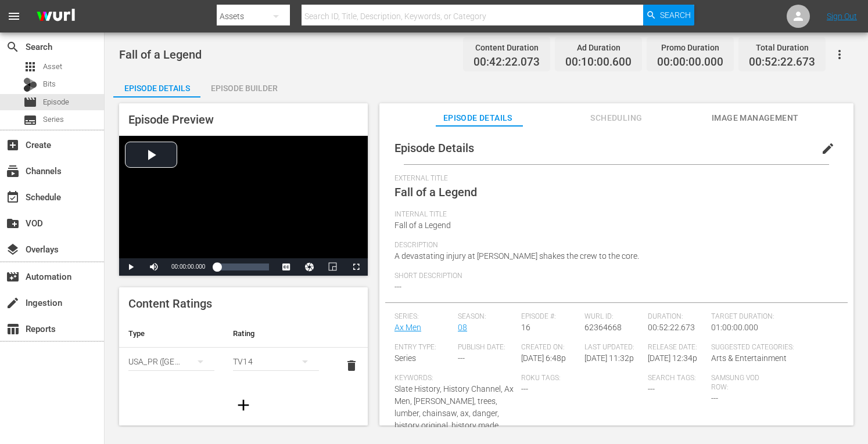 This screenshot has width=868, height=444. I want to click on th: Rating, so click(276, 334).